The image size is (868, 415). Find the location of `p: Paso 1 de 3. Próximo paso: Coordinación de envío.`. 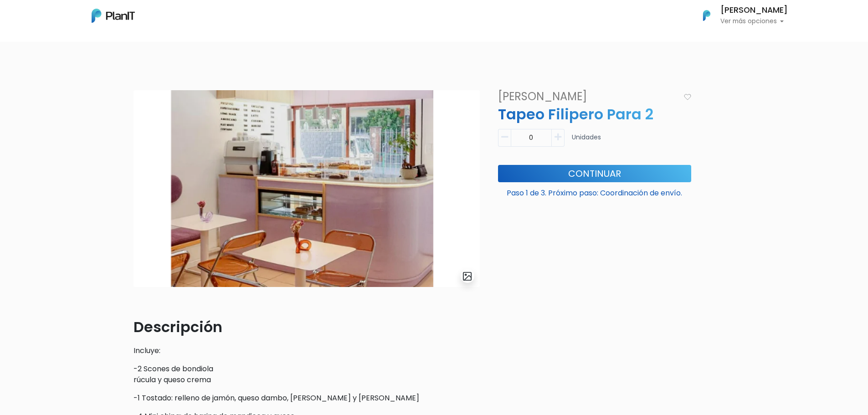

p: Paso 1 de 3. Próximo paso: Coordinación de envío. is located at coordinates (594, 191).